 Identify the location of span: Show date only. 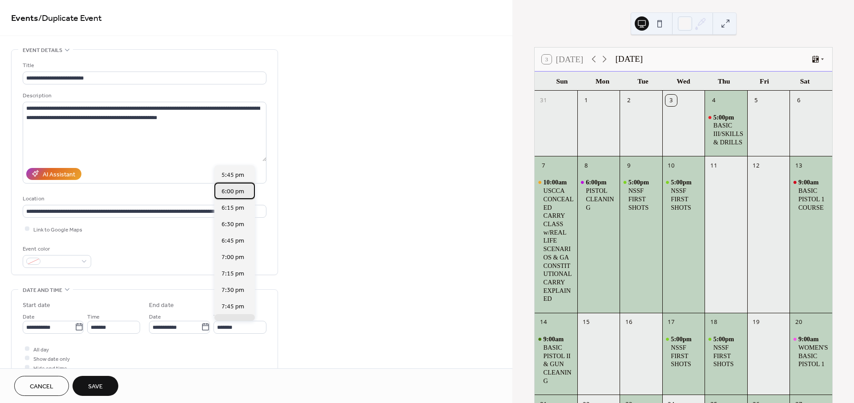
(52, 359).